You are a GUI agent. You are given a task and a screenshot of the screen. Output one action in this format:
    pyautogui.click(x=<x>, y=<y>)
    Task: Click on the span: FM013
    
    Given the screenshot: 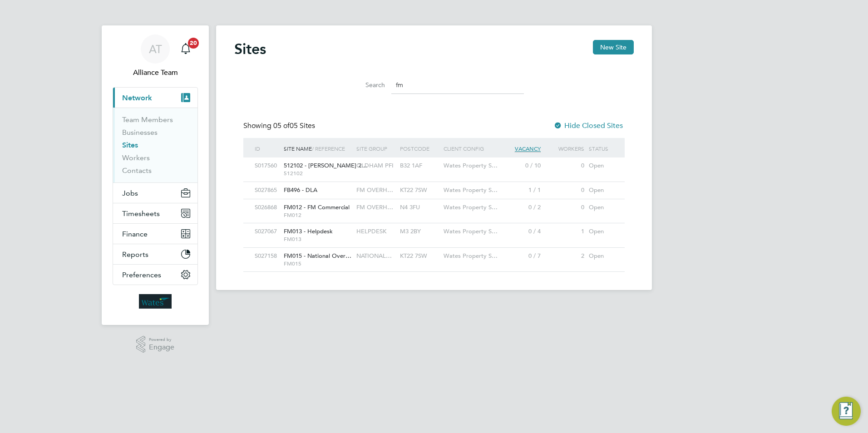 What is the action you would take?
    pyautogui.click(x=317, y=240)
    